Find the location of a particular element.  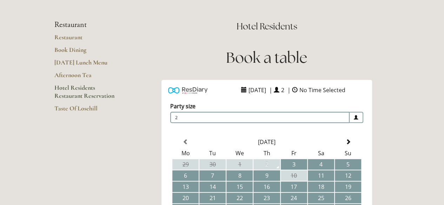

img: Powered by ResDiary is located at coordinates (188, 90).